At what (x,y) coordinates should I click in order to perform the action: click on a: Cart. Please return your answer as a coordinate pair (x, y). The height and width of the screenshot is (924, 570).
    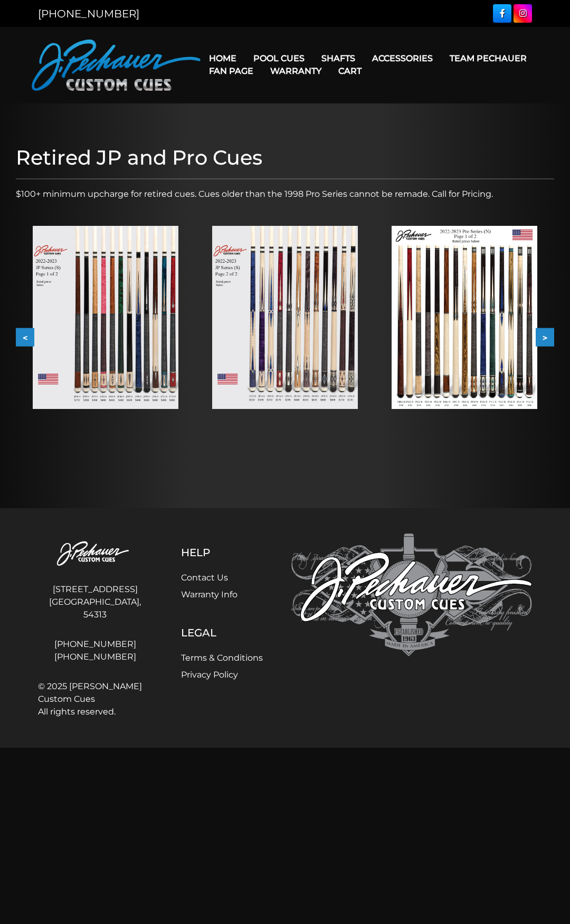
    Looking at the image, I should click on (350, 71).